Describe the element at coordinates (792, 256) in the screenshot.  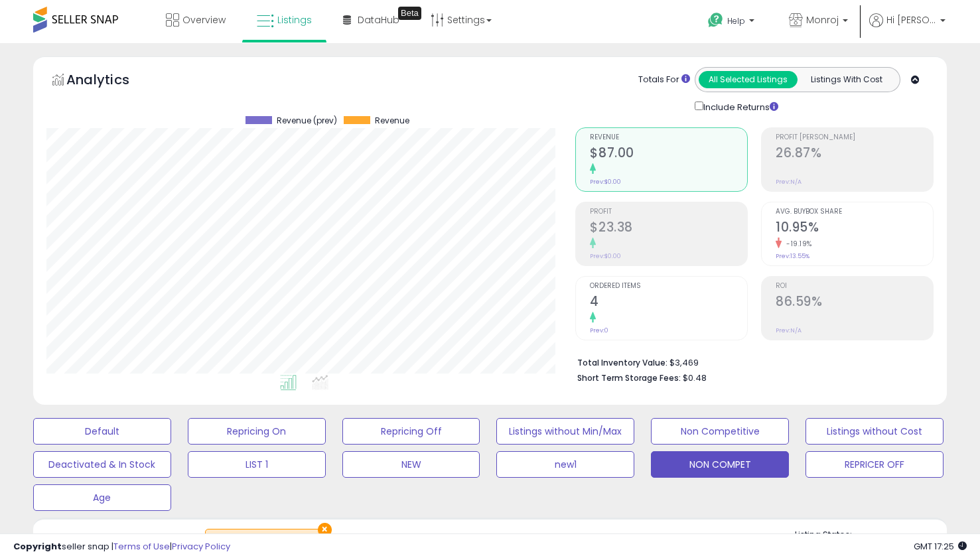
I see `small: Prev: 13.55%` at that location.